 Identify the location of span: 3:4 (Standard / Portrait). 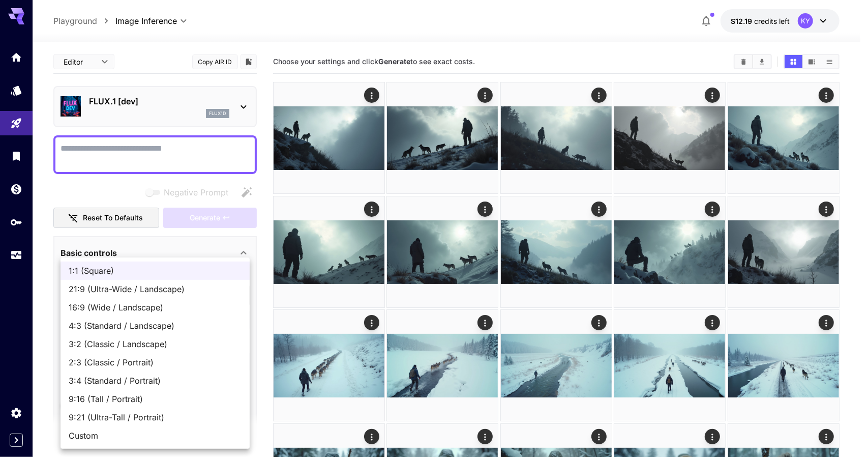
(156, 380).